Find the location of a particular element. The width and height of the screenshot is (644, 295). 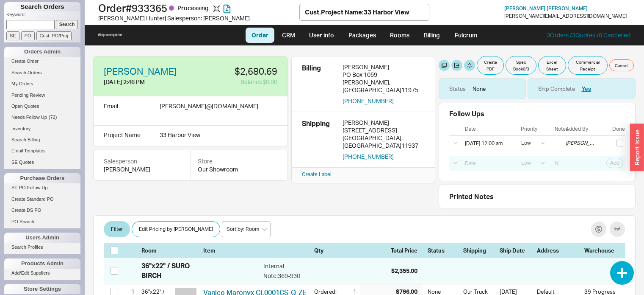

div: Internal Note: 369-930 is located at coordinates (287, 270).